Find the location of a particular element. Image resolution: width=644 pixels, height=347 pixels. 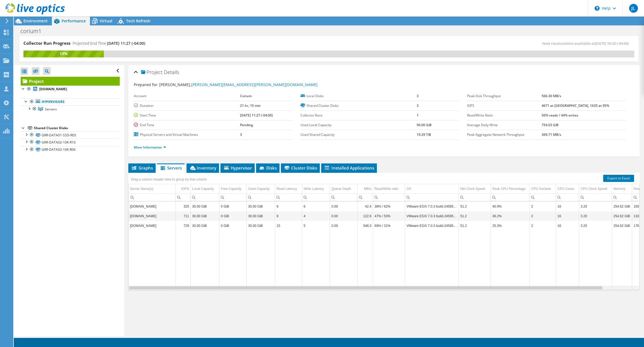

span: Disks is located at coordinates (268, 168).